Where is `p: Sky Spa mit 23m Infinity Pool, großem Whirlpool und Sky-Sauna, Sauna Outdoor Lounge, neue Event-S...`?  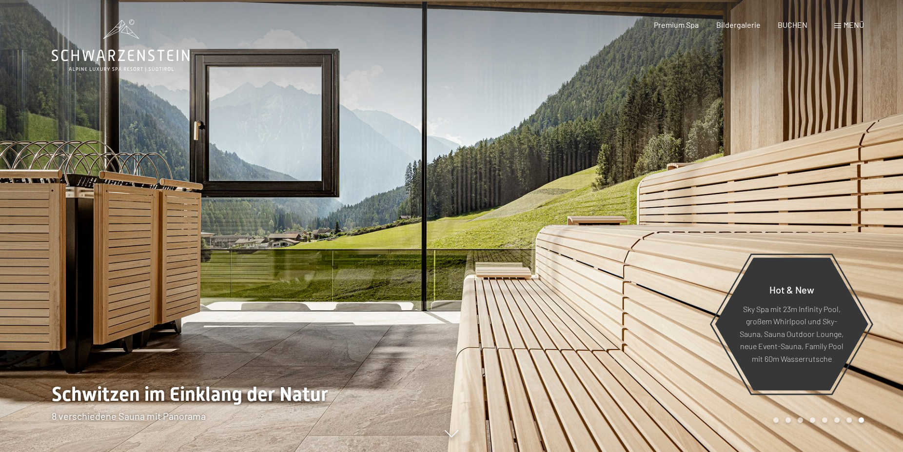 p: Sky Spa mit 23m Infinity Pool, großem Whirlpool und Sky-Sauna, Sauna Outdoor Lounge, neue Event-S... is located at coordinates (791, 333).